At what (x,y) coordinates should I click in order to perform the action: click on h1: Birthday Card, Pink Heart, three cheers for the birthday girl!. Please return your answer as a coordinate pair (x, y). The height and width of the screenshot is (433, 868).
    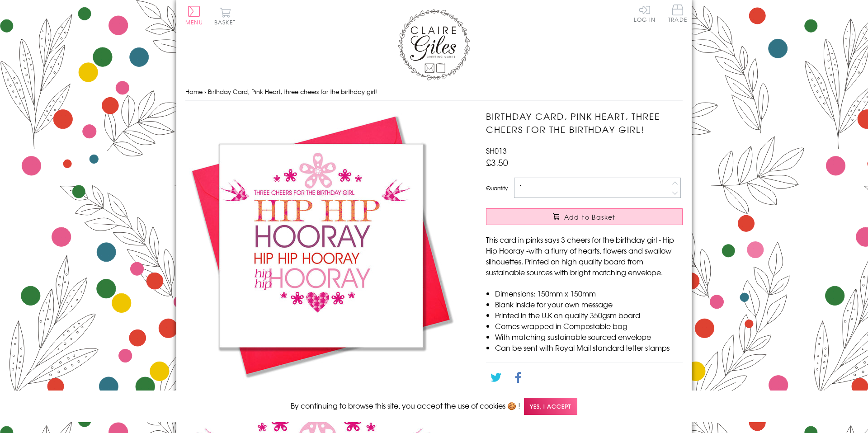
    Looking at the image, I should click on (584, 123).